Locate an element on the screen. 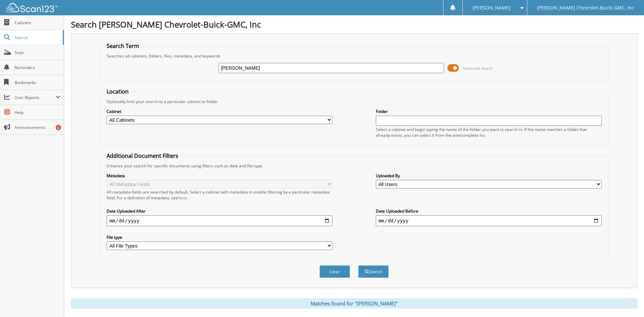 This screenshot has height=317, width=644. div: Searches all cabinets, folders, files, metadata, and keywords is located at coordinates (354, 56).